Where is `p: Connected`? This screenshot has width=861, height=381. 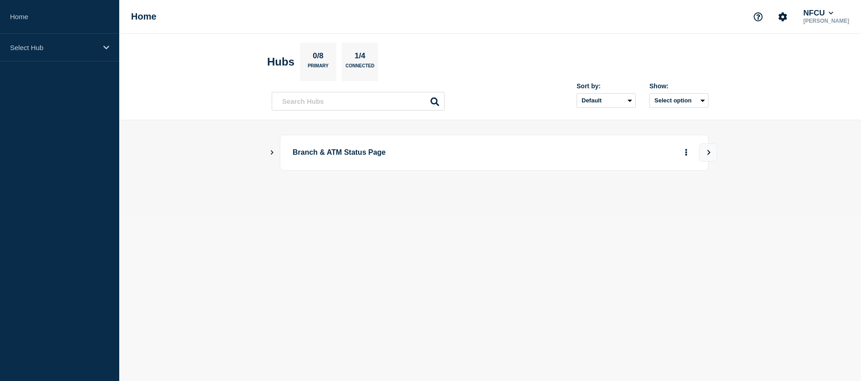 p: Connected is located at coordinates (359, 68).